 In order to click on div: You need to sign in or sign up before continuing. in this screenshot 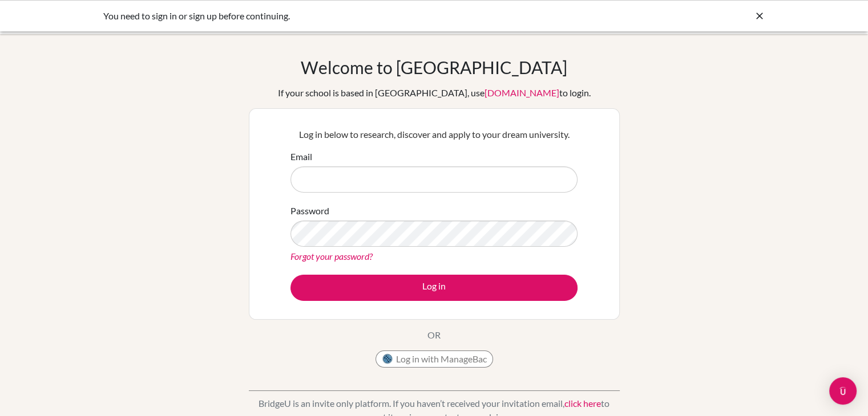, I will do `click(348, 16)`.